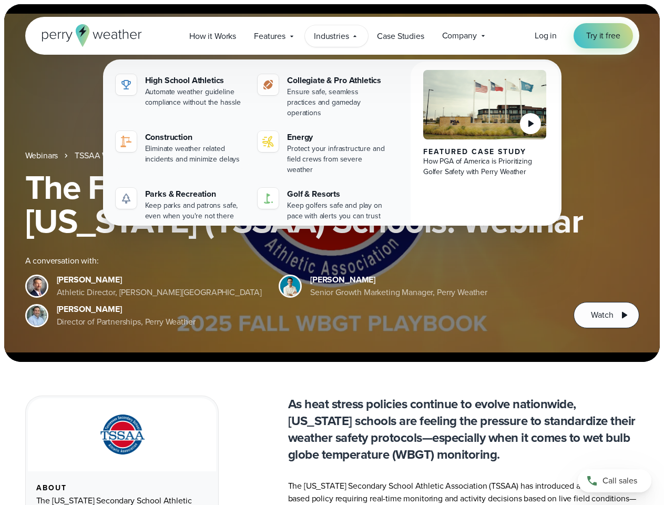  What do you see at coordinates (195, 154) in the screenshot?
I see `div: Eliminate weather related incidents and minimize delays` at bounding box center [195, 154].